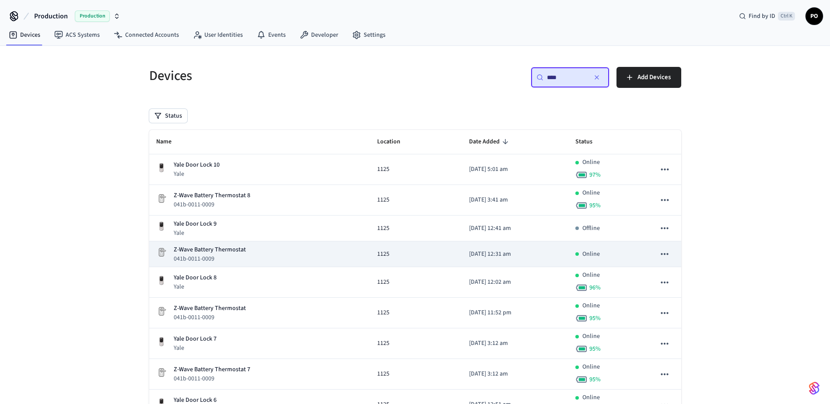 This screenshot has height=404, width=830. I want to click on p: Z-Wave Battery Thermostat 8, so click(212, 196).